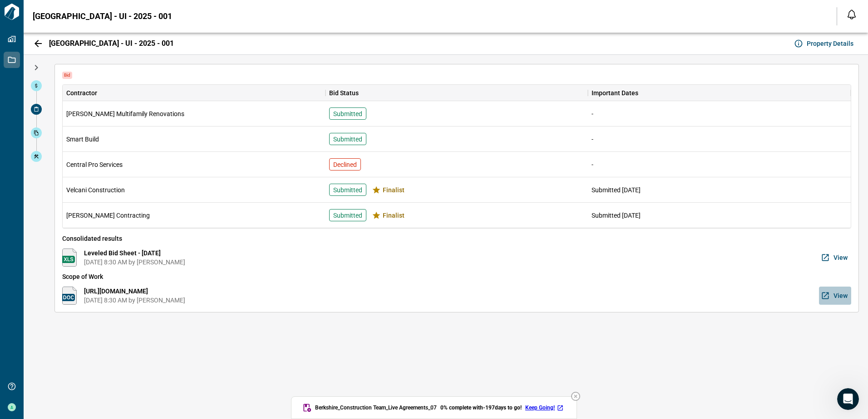  Describe the element at coordinates (96, 190) in the screenshot. I see `span: Velcani Construction` at that location.